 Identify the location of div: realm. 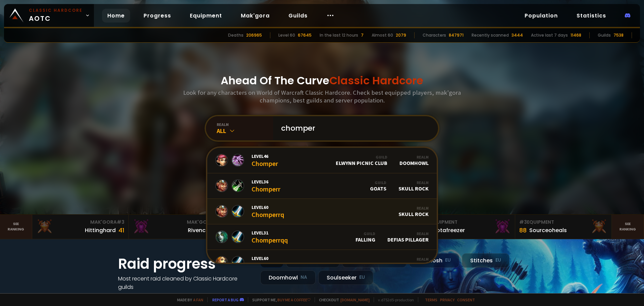
(245, 124).